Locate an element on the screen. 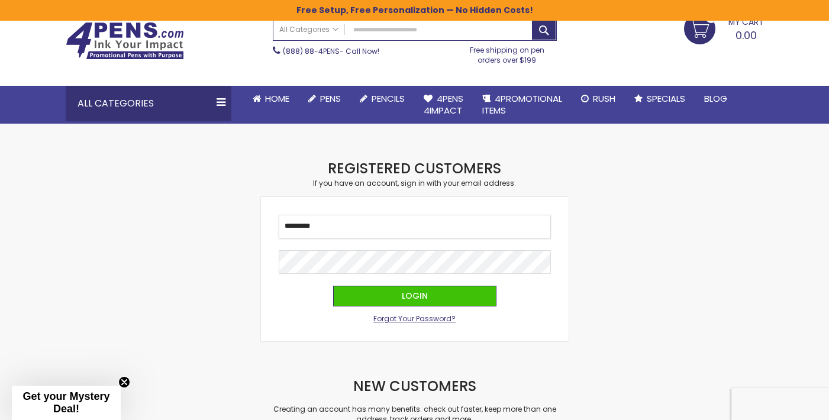  a: (888) 88-4PENS is located at coordinates (311, 51).